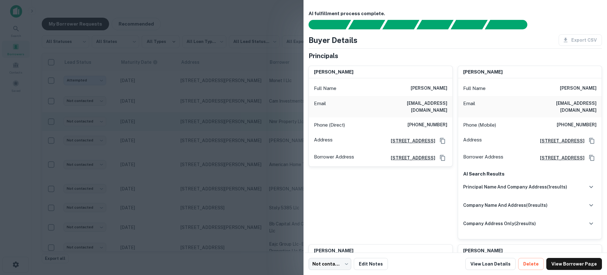 This screenshot has width=607, height=275. Describe the element at coordinates (325, 25) in the screenshot. I see `div: Sending borrower request to AI...` at that location.